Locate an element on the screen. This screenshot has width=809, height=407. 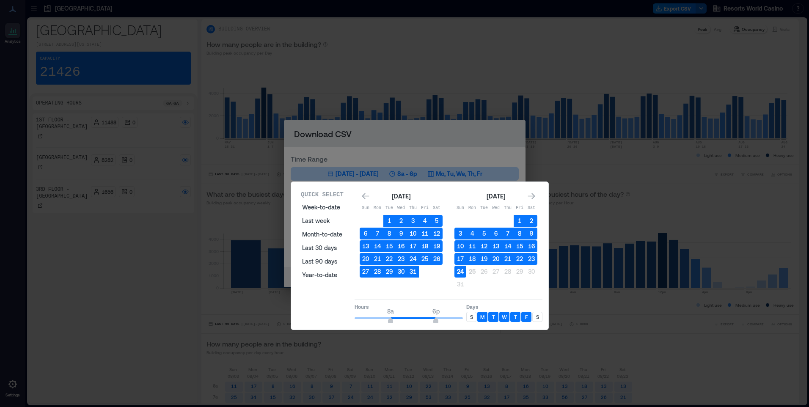
th: Sunday is located at coordinates (366, 208).